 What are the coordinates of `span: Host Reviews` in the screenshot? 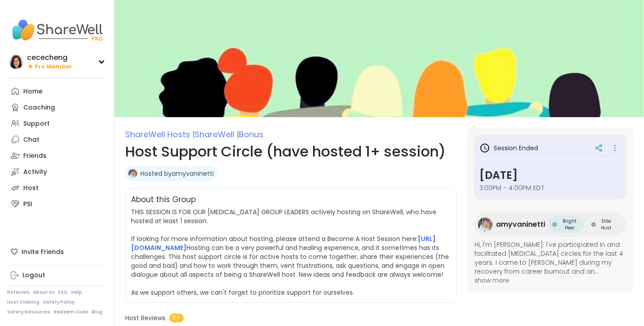 It's located at (145, 318).